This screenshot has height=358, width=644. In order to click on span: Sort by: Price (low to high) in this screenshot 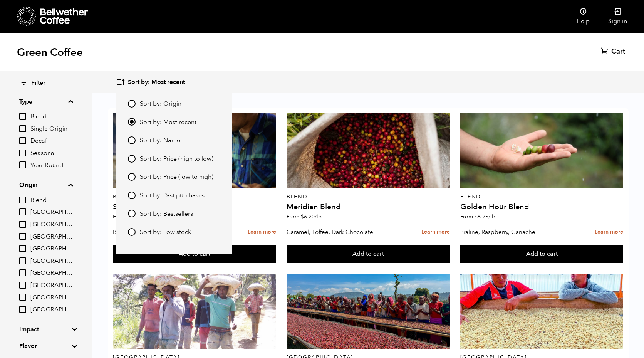, I will do `click(177, 177)`.